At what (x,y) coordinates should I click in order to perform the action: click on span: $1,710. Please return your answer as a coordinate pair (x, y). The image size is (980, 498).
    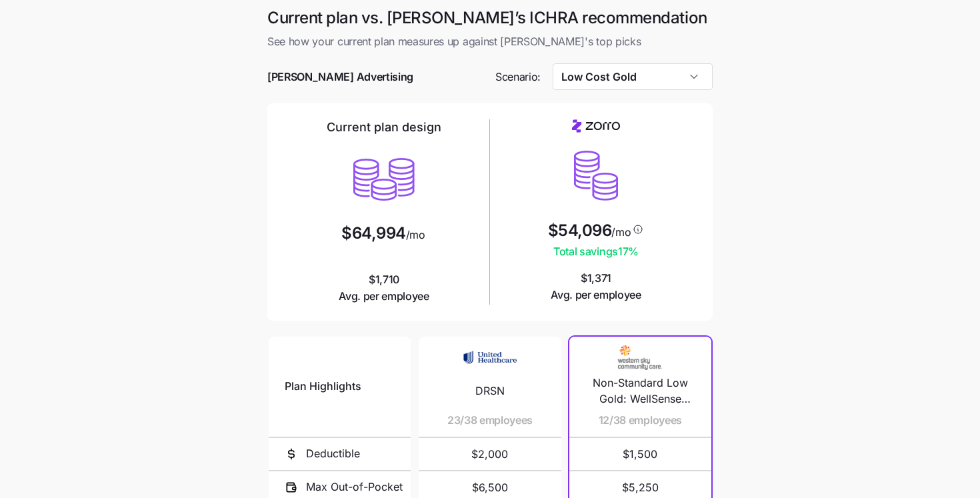
    Looking at the image, I should click on (384, 288).